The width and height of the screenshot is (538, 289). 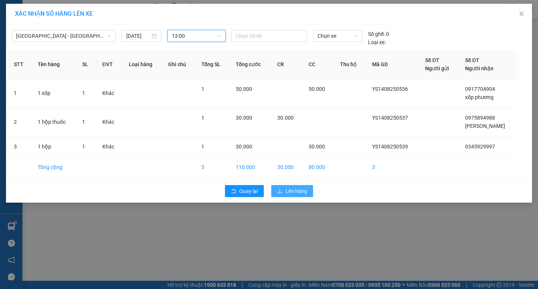 What do you see at coordinates (379, 34) in the screenshot?
I see `div: 0` at bounding box center [379, 34].